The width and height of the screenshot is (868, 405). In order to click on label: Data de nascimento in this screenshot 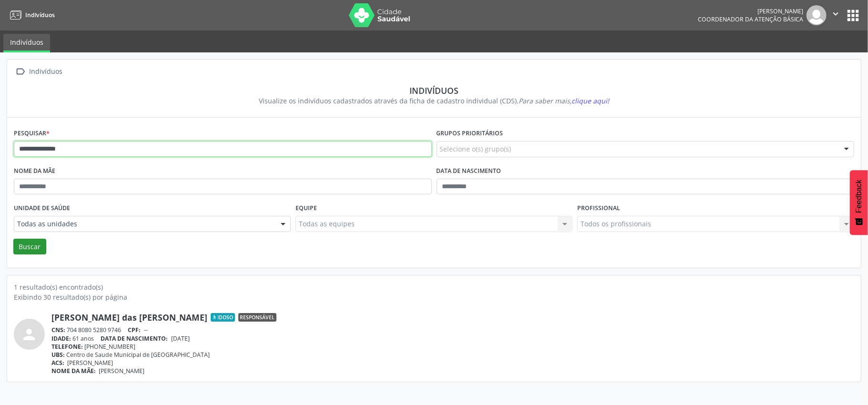, I will do `click(469, 171)`.